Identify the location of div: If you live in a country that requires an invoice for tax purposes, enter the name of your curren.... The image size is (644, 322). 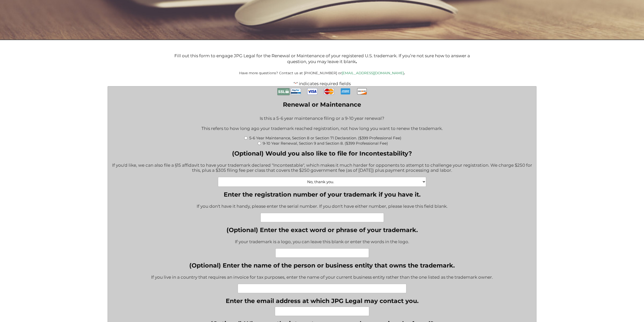
(322, 277).